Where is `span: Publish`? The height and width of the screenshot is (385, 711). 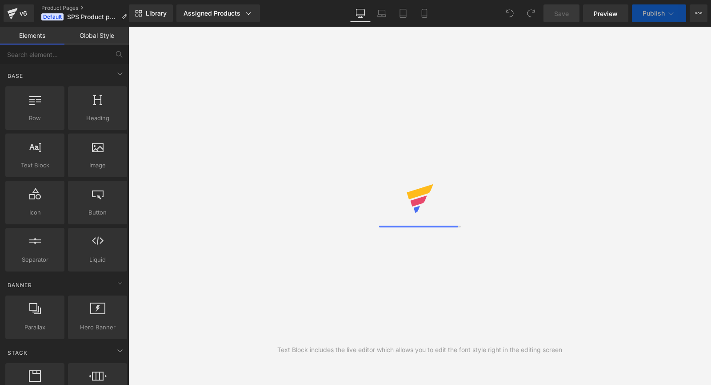 span: Publish is located at coordinates (654, 13).